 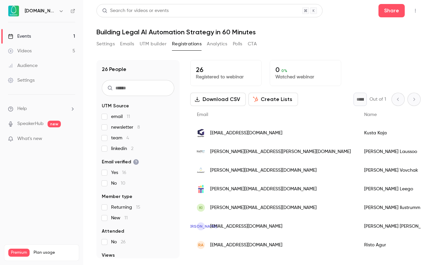 What do you see at coordinates (273, 99) in the screenshot?
I see `button: Create Lists` at bounding box center [273, 99].